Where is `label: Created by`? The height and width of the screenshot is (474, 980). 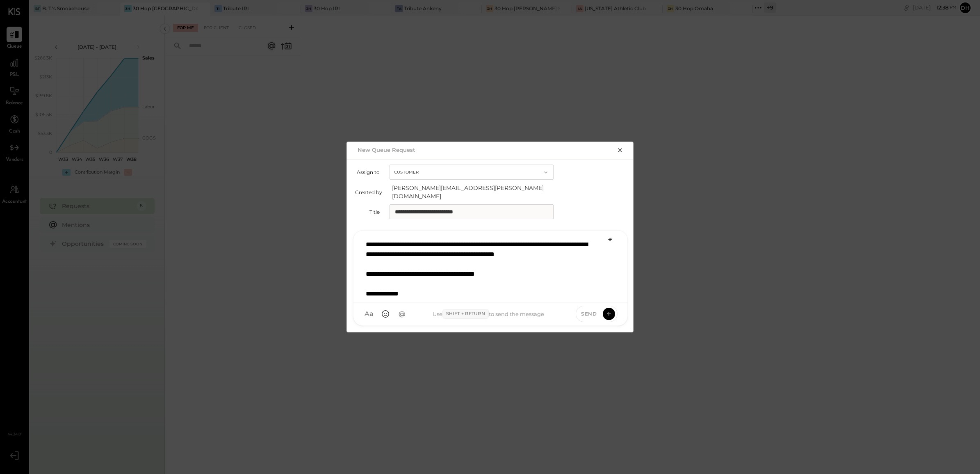
label: Created by is located at coordinates (368, 192).